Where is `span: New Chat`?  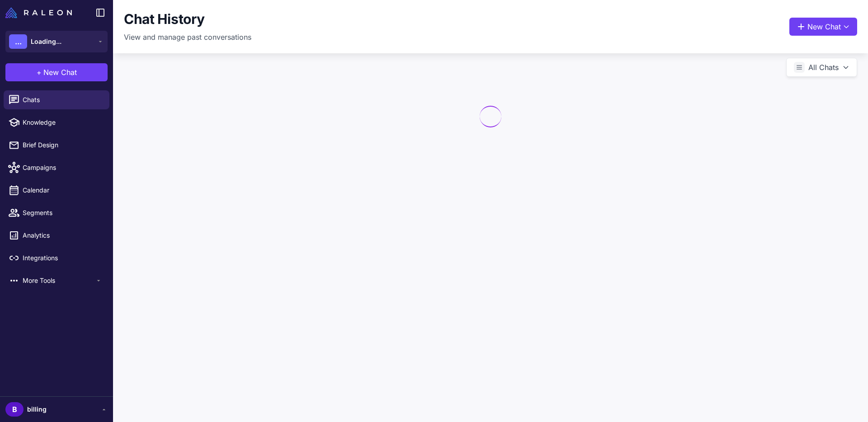 span: New Chat is located at coordinates (60, 73).